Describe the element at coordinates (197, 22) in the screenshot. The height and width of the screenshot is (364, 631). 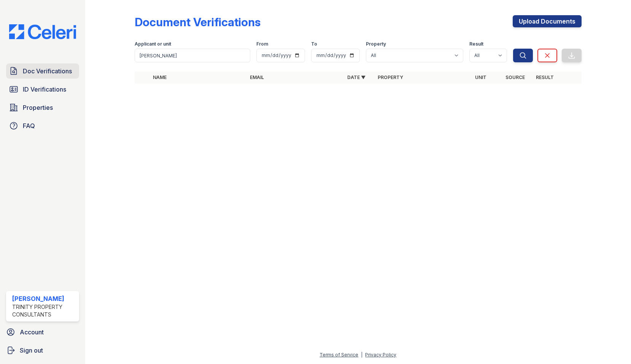
I see `div: Document Verifications` at that location.